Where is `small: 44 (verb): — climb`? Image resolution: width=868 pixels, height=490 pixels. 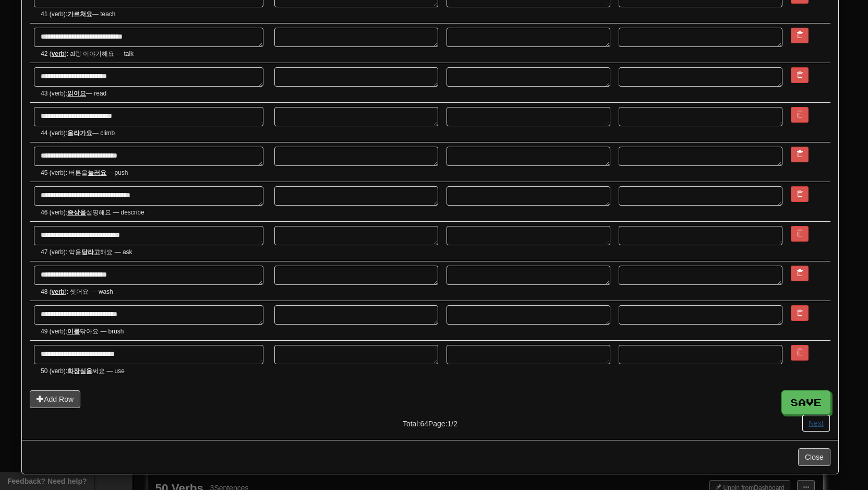 small: 44 (verb): — climb is located at coordinates (152, 133).